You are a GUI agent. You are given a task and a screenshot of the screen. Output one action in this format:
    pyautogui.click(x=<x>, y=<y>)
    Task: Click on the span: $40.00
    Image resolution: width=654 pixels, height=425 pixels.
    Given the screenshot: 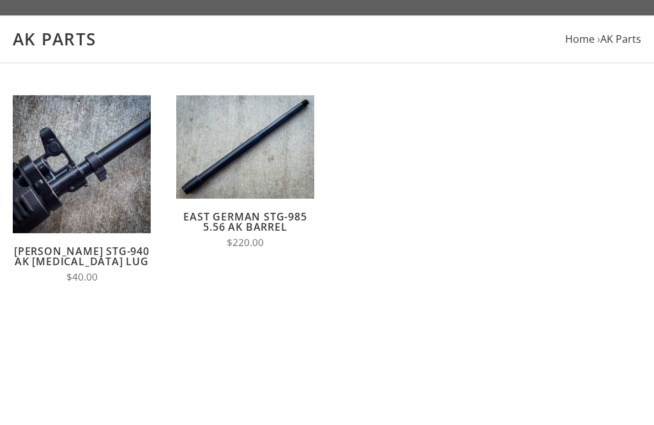 What is the action you would take?
    pyautogui.click(x=82, y=277)
    